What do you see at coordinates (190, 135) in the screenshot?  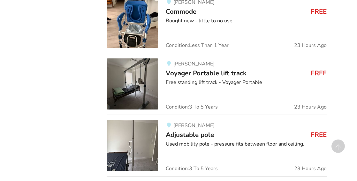 I see `span: Adjustable pole` at bounding box center [190, 135].